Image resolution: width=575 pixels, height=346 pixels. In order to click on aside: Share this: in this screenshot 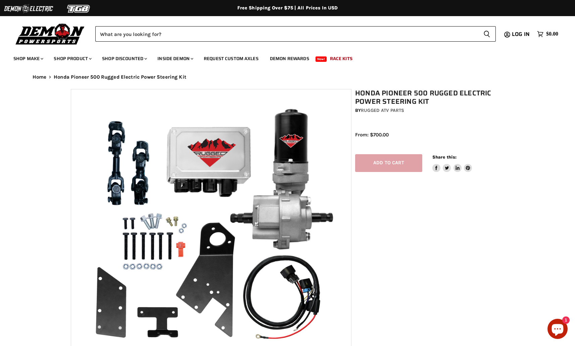, I will do `click(452, 163)`.